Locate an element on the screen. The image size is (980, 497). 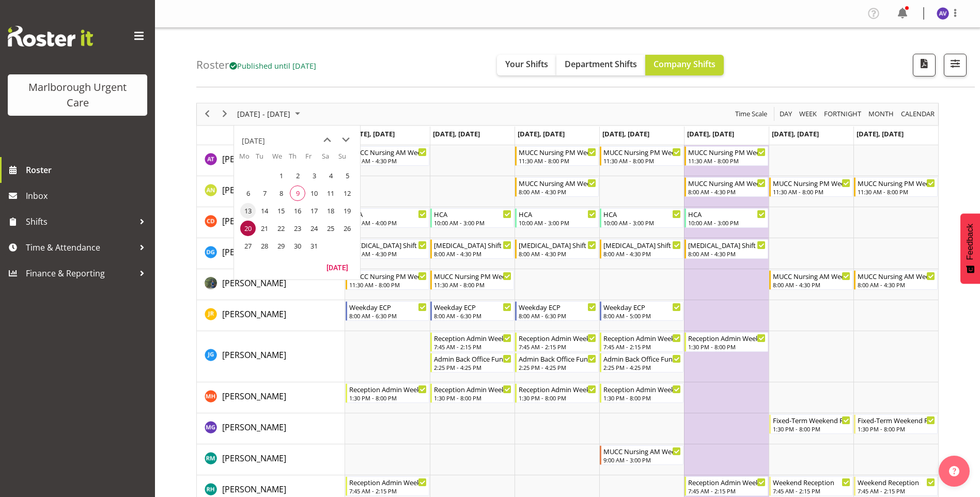
div: title is located at coordinates (253, 141).